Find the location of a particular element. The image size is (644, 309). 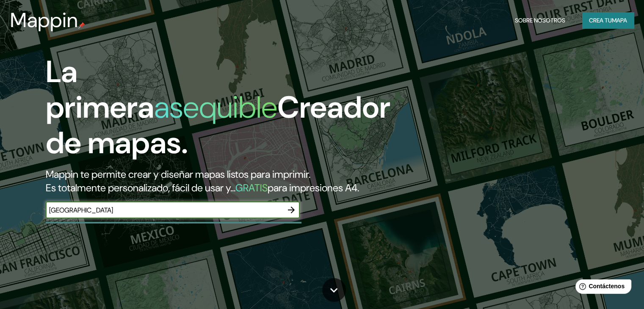

font: para impresiones A4. is located at coordinates (313, 188).